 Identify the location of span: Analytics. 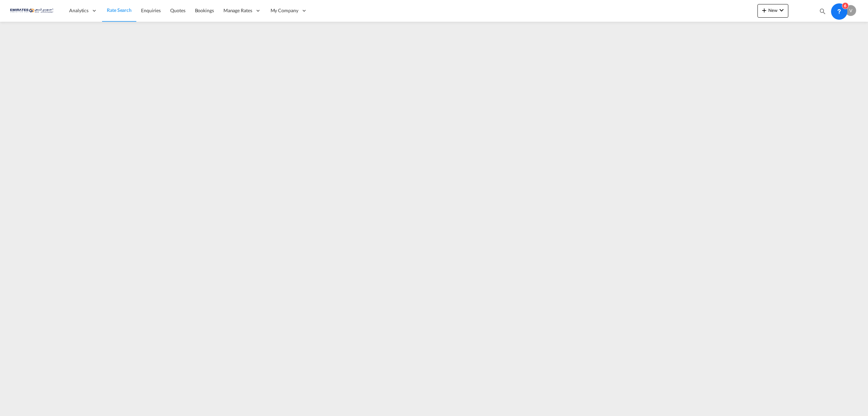
(79, 11).